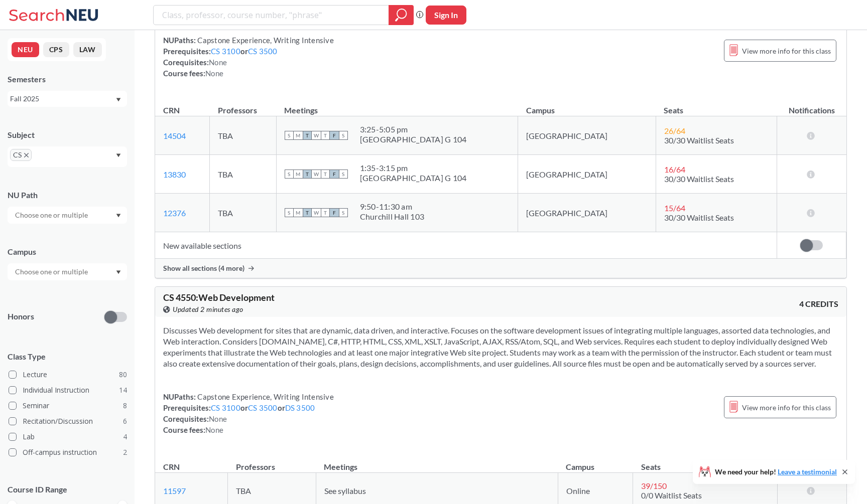 The image size is (867, 504). What do you see at coordinates (248, 57) in the screenshot?
I see `div: NUPaths: Prerequisites: or Corequisites: Course fees:` at bounding box center [248, 57].